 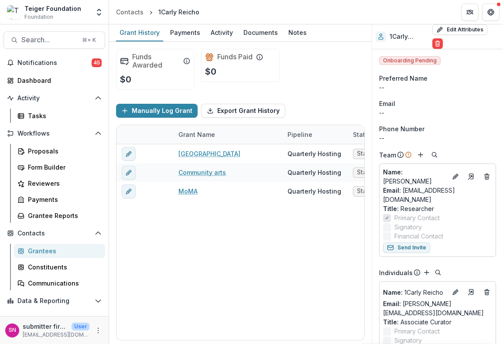 I want to click on div: submitter first name submitter last name, so click(x=12, y=330).